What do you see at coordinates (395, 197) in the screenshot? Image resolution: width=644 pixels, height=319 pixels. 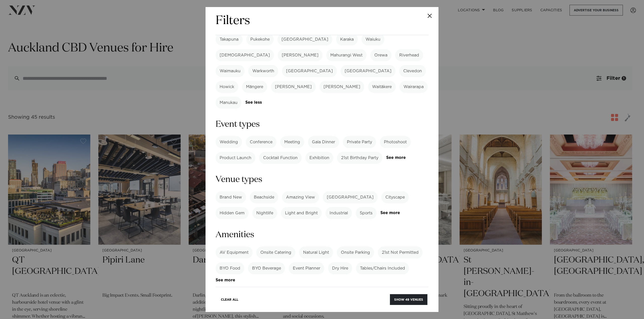 I see `label: Cityscape` at bounding box center [395, 197].